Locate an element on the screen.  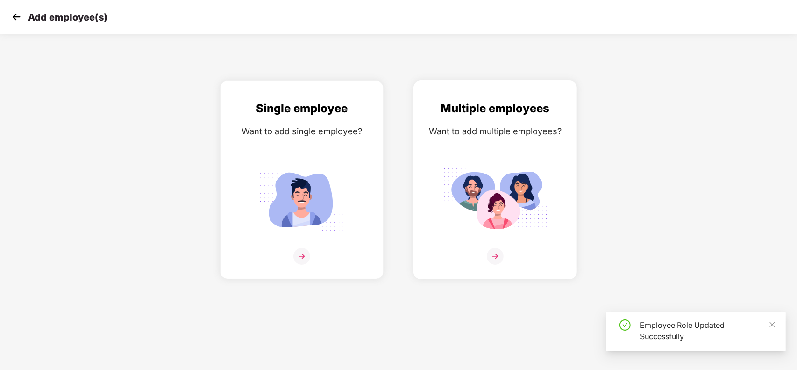
div: Want to add single employee? is located at coordinates (302, 131).